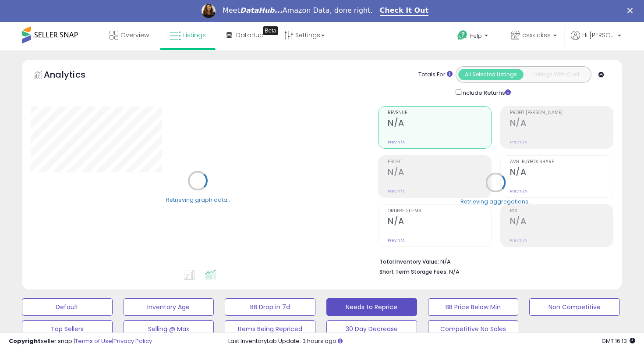 Image resolution: width=644 pixels, height=350 pixels. Describe the element at coordinates (555, 75) in the screenshot. I see `button: Listings With Cost` at that location.